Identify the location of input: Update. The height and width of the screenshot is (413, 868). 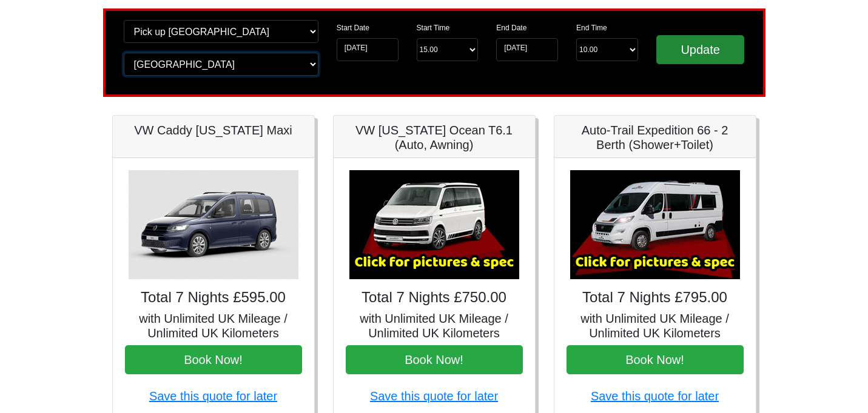
(700, 49).